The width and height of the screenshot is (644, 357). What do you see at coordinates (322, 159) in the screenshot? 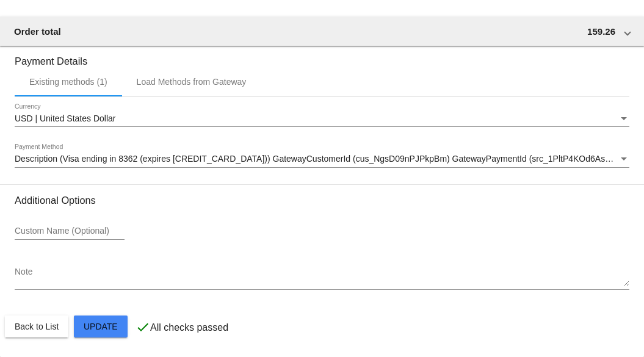
I see `mat-select: Payment Method` at bounding box center [322, 159].